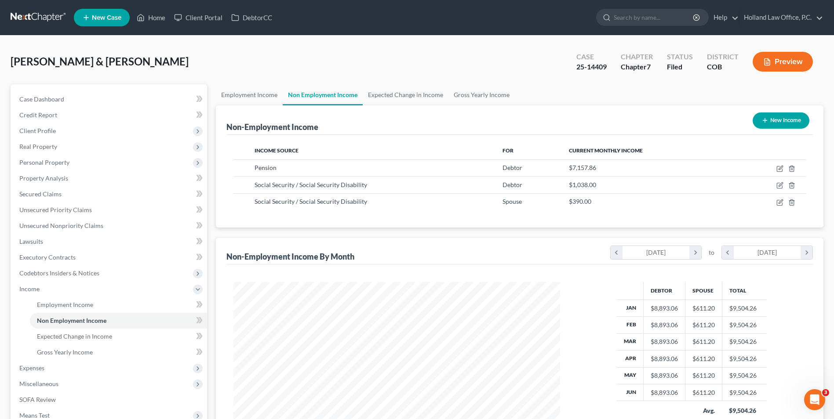 Image resolution: width=834 pixels, height=419 pixels. I want to click on span: For, so click(508, 150).